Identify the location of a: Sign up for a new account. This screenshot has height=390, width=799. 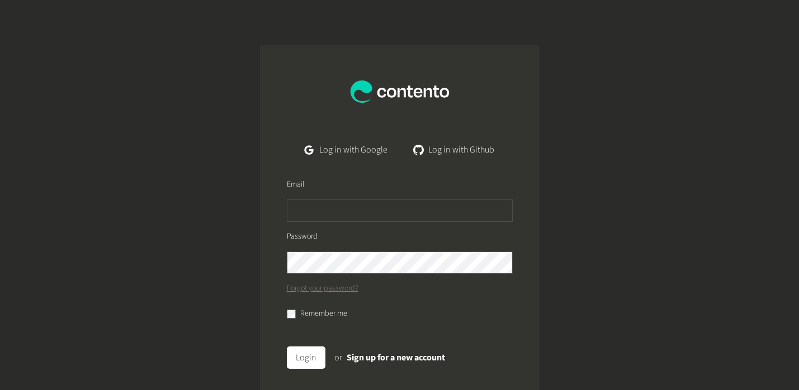
(396, 358).